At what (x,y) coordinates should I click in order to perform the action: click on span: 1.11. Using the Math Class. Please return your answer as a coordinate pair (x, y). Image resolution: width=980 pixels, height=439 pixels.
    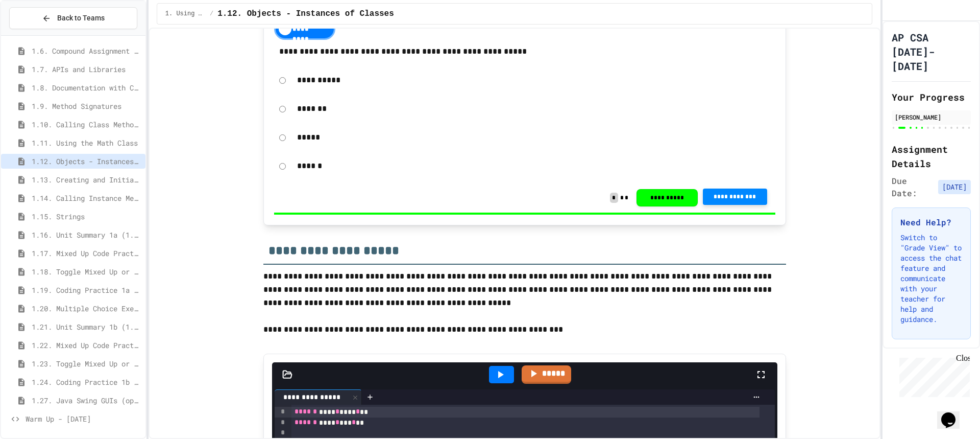
    Looking at the image, I should click on (86, 142).